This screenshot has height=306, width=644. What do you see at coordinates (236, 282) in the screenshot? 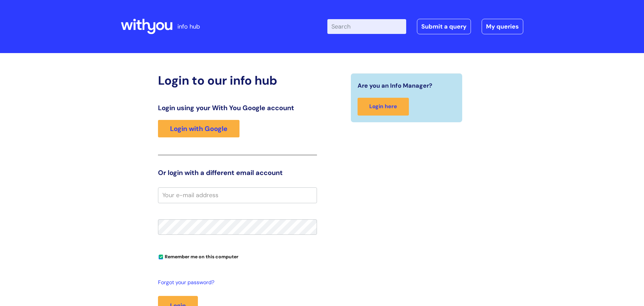
I see `a: Forgot your password?` at bounding box center [236, 282].